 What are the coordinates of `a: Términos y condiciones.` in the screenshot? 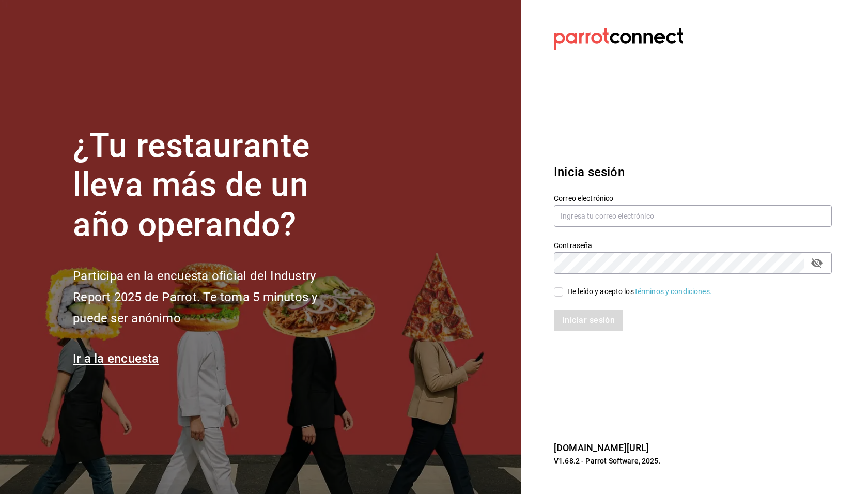 It's located at (672, 292).